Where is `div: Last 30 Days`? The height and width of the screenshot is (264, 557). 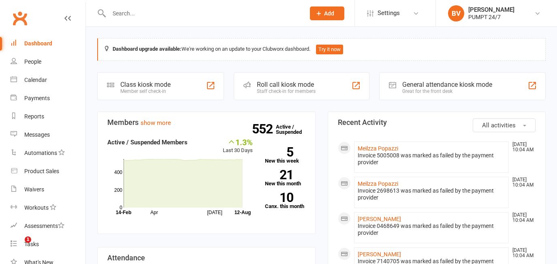 div: Last 30 Days is located at coordinates (238, 146).